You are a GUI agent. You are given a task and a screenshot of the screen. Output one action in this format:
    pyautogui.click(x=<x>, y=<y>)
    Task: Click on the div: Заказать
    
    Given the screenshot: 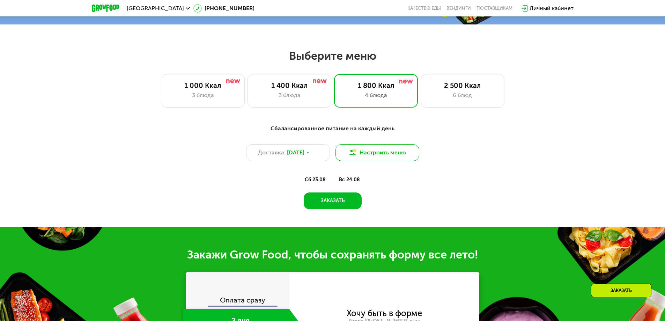 What is the action you would take?
    pyautogui.click(x=621, y=290)
    